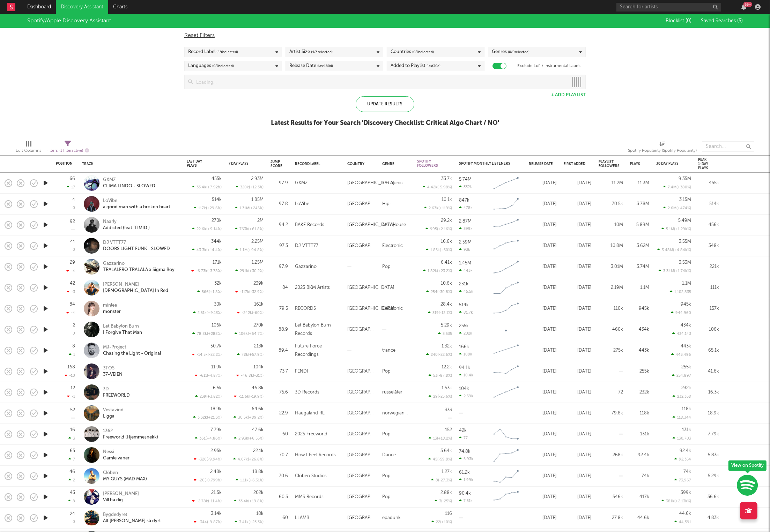 This screenshot has width=770, height=532. I want to click on div: MY GUYS (MAD MAX), so click(125, 479).